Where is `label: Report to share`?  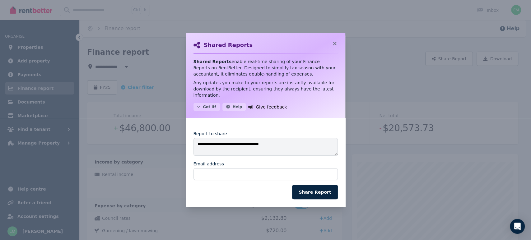
label: Report to share is located at coordinates (210, 134).